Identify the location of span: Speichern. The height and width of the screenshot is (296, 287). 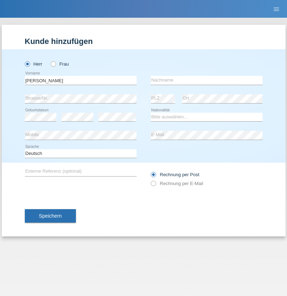
(50, 216).